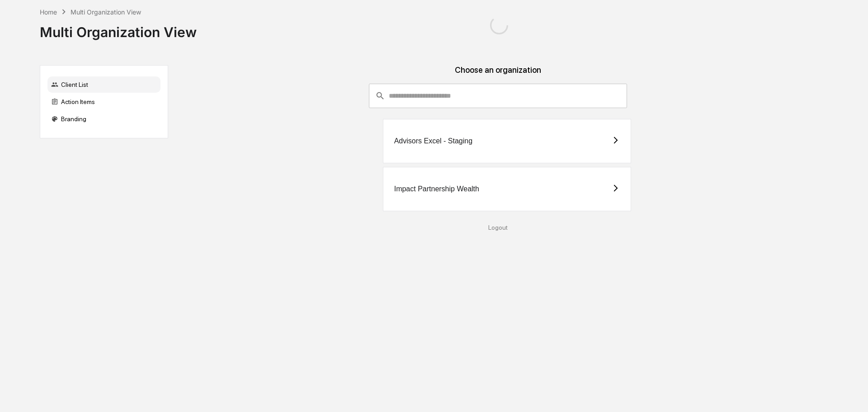 Image resolution: width=868 pixels, height=412 pixels. Describe the element at coordinates (498, 227) in the screenshot. I see `div: Logout` at that location.